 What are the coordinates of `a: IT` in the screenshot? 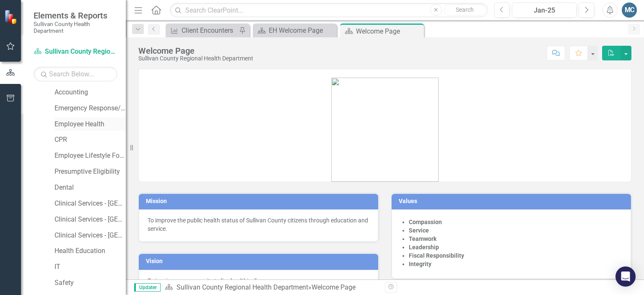 It's located at (90, 267).